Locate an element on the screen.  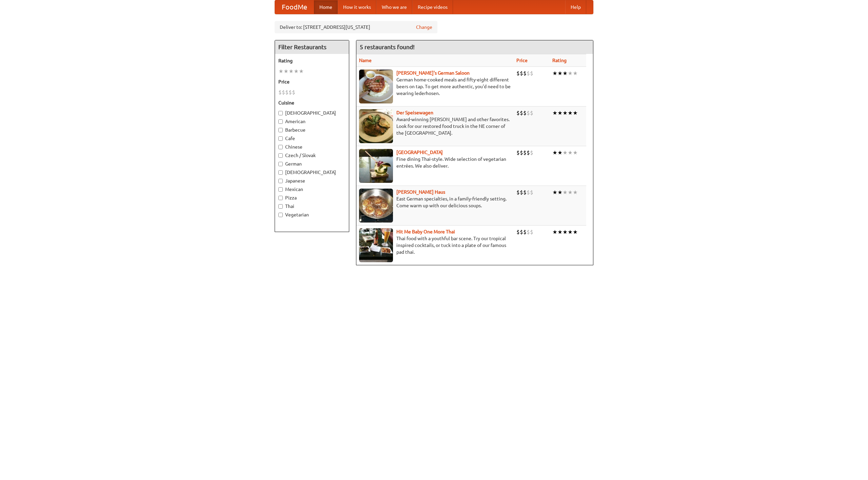
h4: Filter Restaurants is located at coordinates (312, 47).